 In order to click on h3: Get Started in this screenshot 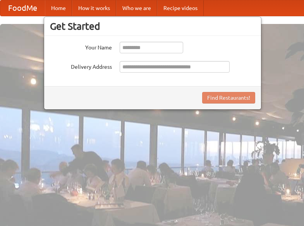, I will do `click(152, 26)`.